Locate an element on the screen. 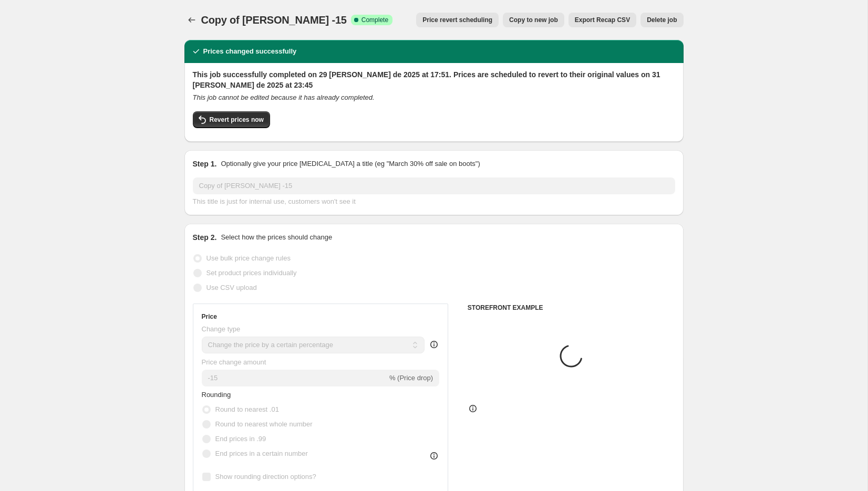 Image resolution: width=868 pixels, height=491 pixels. span: Set product prices individually is located at coordinates (252, 272).